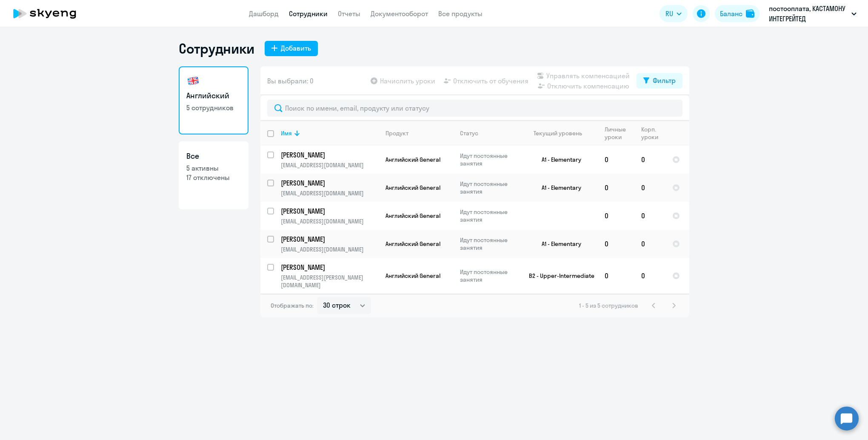  I want to click on a: Отчеты, so click(349, 14).